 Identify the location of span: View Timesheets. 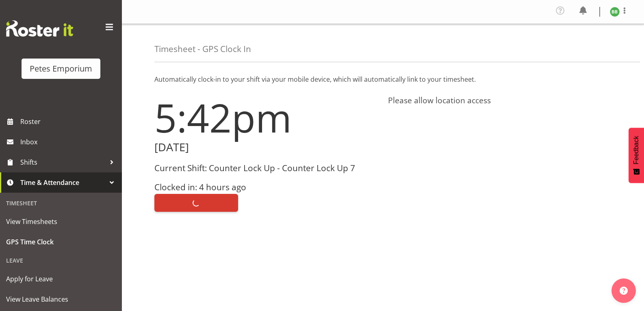
(61, 222).